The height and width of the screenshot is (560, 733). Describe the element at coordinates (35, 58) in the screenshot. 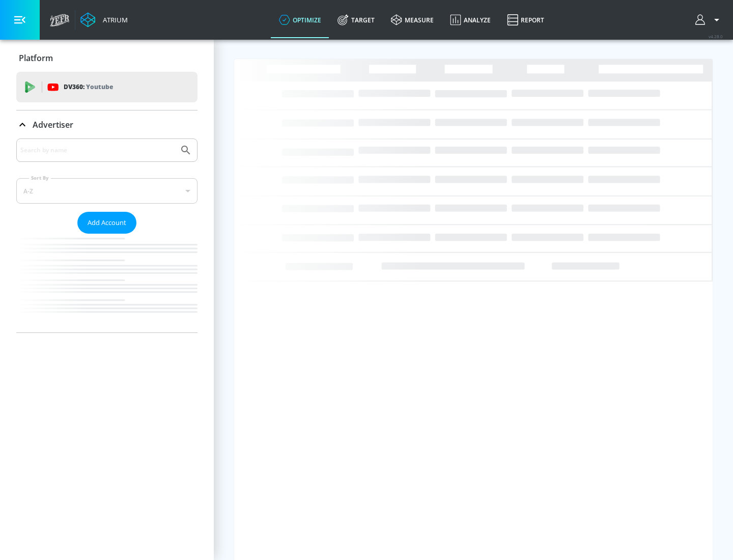

I see `p: Platform` at that location.